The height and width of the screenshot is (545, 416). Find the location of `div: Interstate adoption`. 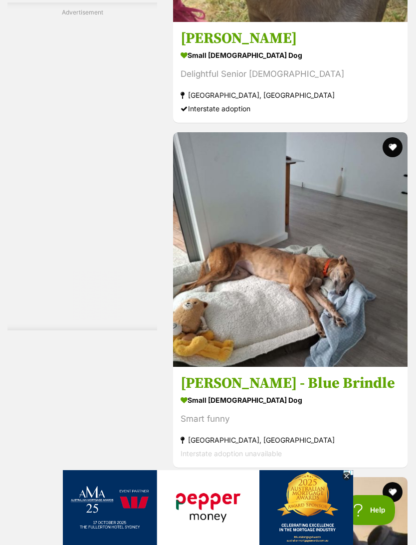

div: Interstate adoption is located at coordinates (290, 108).